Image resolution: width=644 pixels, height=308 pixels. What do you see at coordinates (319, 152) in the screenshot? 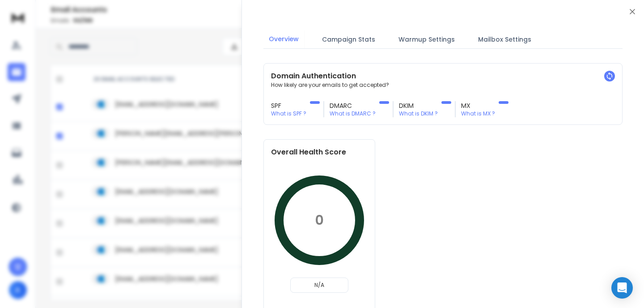
I see `h2: Overall Health Score` at bounding box center [319, 152].